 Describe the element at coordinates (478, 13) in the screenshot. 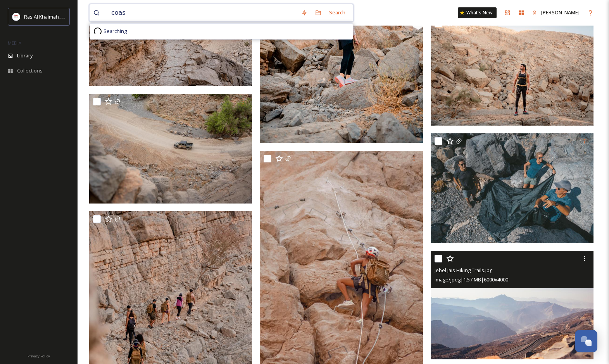

I see `a: What's New` at that location.